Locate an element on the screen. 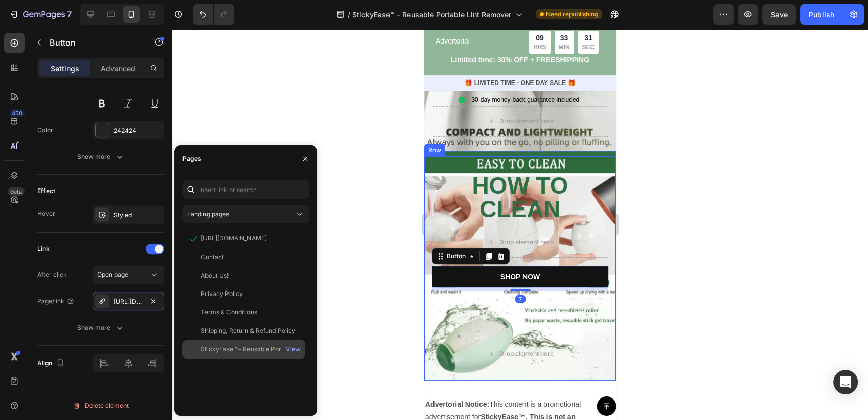  div: 09 is located at coordinates (115, 10).